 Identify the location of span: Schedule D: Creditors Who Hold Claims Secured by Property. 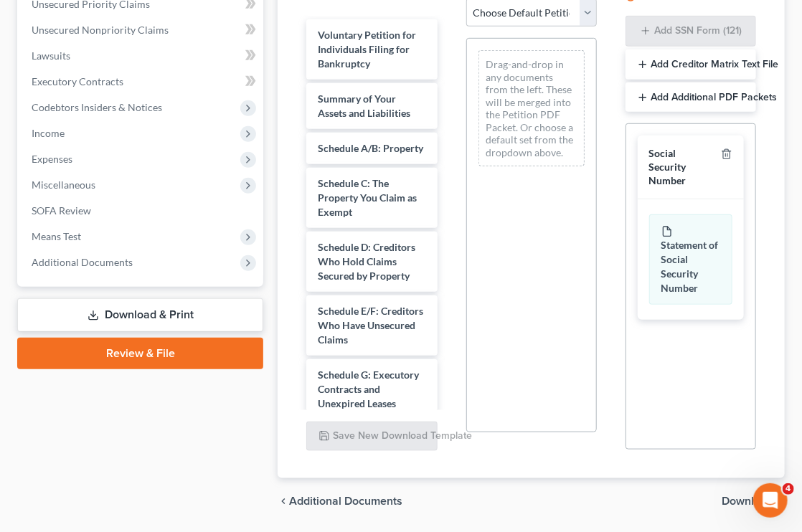
(366, 261).